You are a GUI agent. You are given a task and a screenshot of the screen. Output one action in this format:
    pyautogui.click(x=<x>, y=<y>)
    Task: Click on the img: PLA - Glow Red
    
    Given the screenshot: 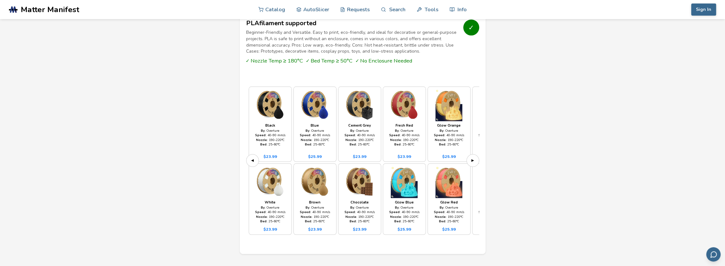 What is the action you would take?
    pyautogui.click(x=449, y=182)
    